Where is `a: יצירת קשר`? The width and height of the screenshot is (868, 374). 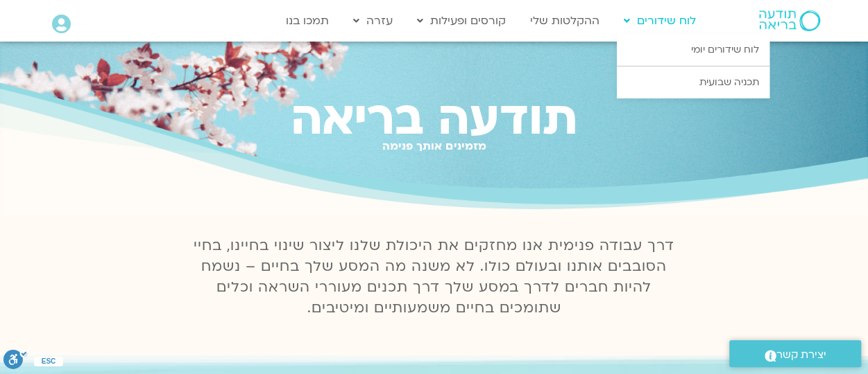
a: יצירת קשר is located at coordinates (795, 353).